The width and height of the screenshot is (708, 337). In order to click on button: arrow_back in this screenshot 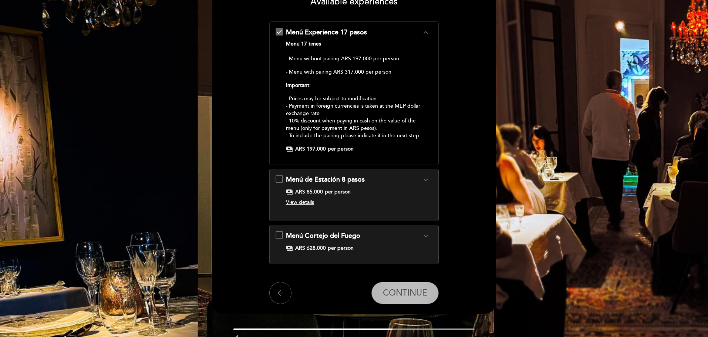, I will do `click(280, 293)`.